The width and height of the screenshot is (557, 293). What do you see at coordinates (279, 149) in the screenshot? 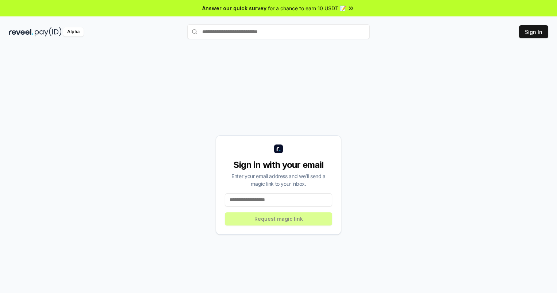
I see `img: logo_small` at bounding box center [279, 149].